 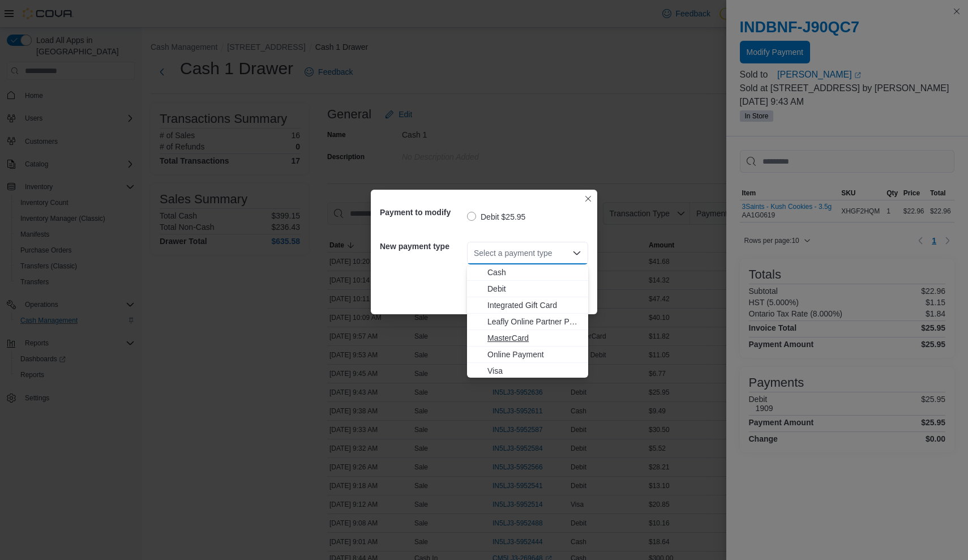 What do you see at coordinates (534, 322) in the screenshot?
I see `span: Leafly Online Partner Payment` at bounding box center [534, 322].